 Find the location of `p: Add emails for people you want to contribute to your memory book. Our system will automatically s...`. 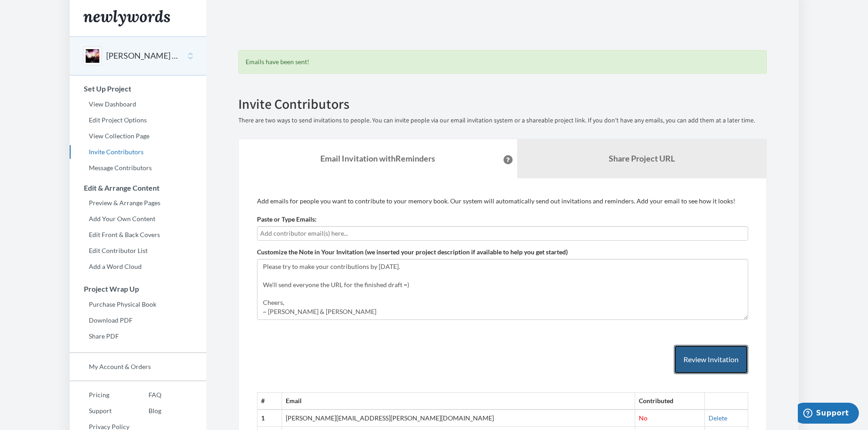

p: Add emails for people you want to contribute to your memory book. Our system will automatically s... is located at coordinates (503, 202).